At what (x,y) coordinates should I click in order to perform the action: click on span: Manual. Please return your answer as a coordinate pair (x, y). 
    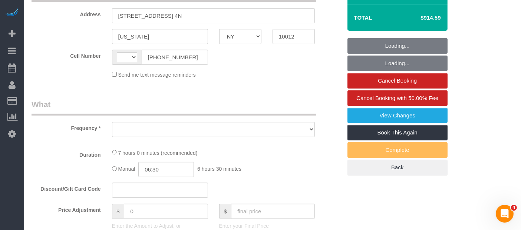
    Looking at the image, I should click on (126, 169).